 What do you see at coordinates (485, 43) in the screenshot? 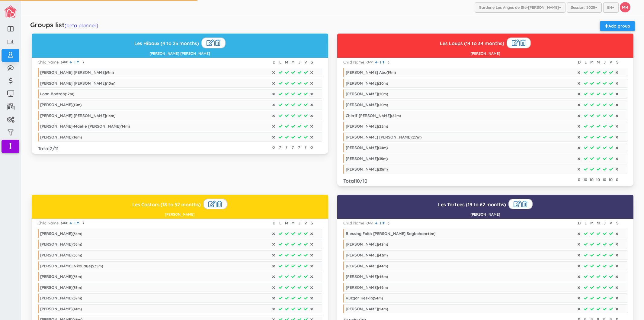
I see `h3: Les Loups (14 to 34 months)` at bounding box center [485, 43].